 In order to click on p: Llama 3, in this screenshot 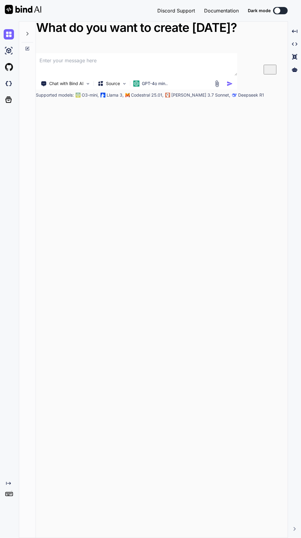, I will do `click(115, 95)`.